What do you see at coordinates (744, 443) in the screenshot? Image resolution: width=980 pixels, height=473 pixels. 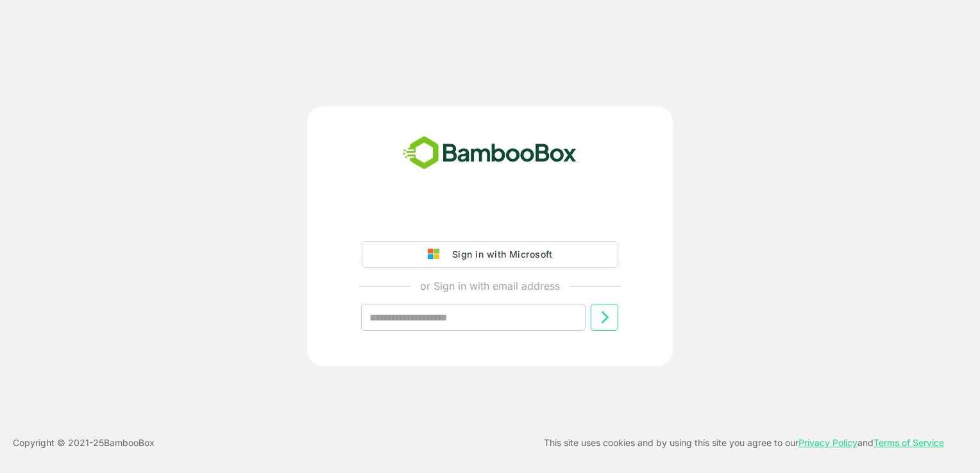 I see `p: This site uses cookies and by using this site you agree to our and` at bounding box center [744, 443].